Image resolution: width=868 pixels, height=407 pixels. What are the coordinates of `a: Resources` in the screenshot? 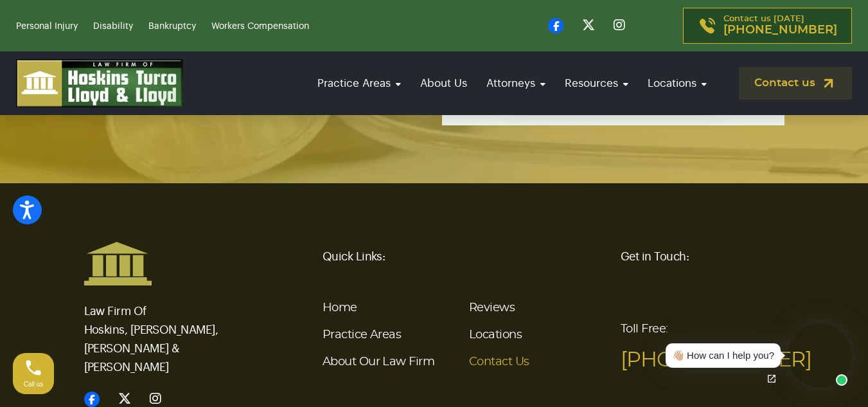 It's located at (596, 83).